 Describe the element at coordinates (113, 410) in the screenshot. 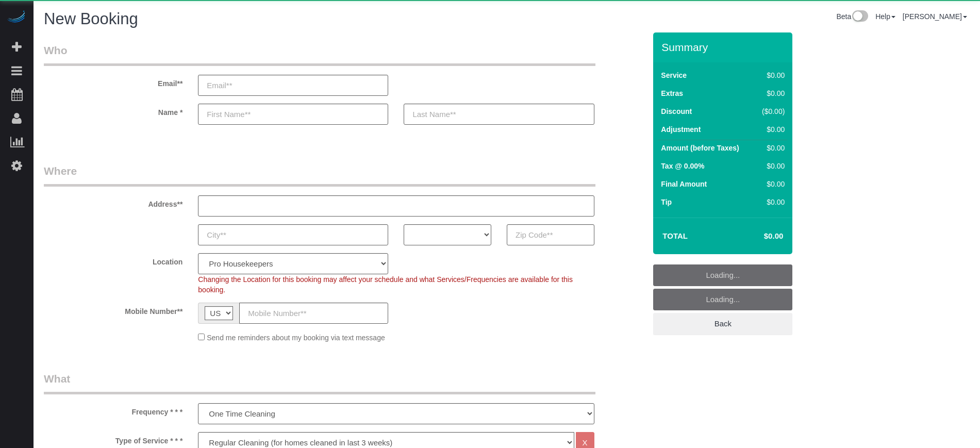

I see `label: Frequency * * *` at that location.